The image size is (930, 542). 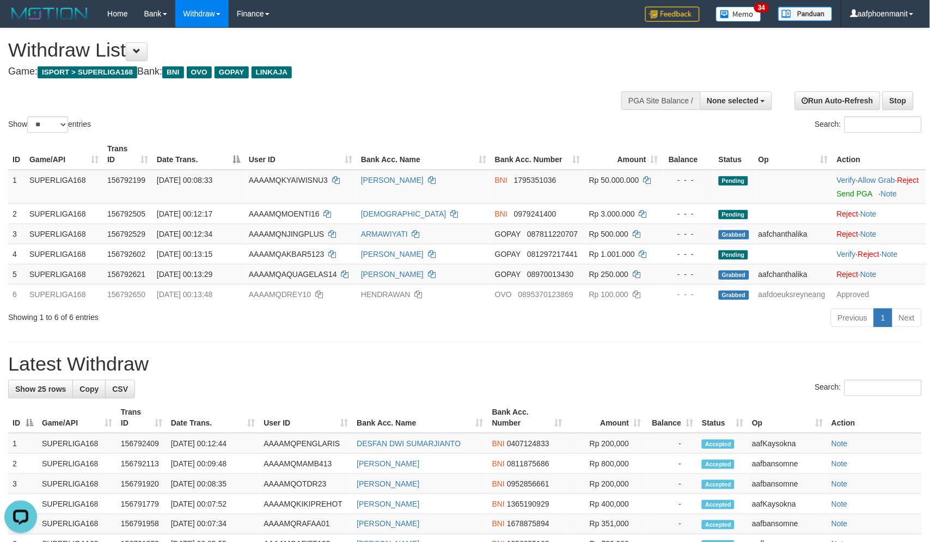 I want to click on button: None selected, so click(x=736, y=101).